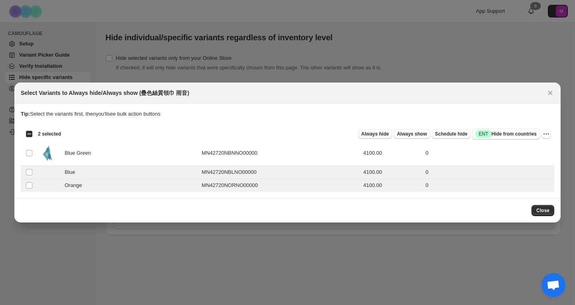 This screenshot has height=305, width=575. I want to click on td: MN42720NBLNO00000, so click(280, 172).